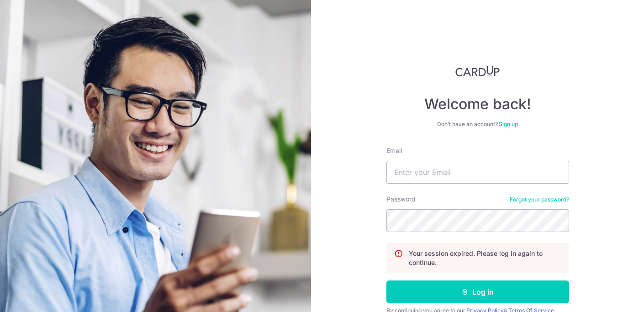 This screenshot has width=644, height=312. Describe the element at coordinates (478, 172) in the screenshot. I see `input: Enter your Email` at that location.